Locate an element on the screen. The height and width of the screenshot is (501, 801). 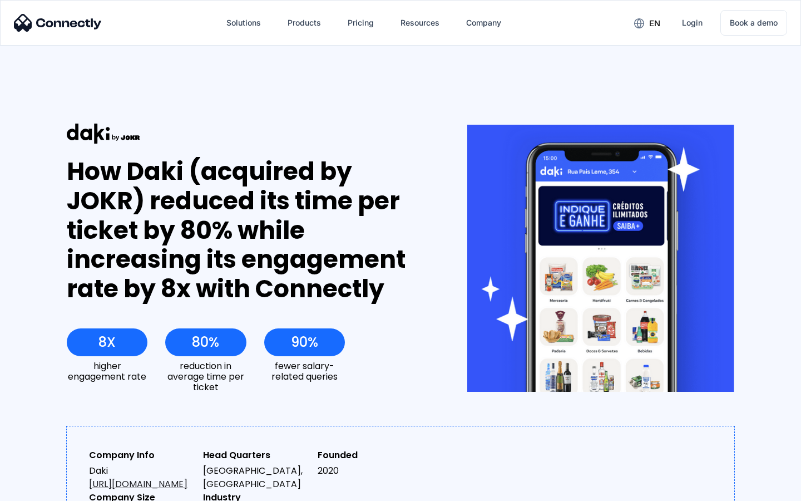
div: Head Quarters is located at coordinates (255, 455).